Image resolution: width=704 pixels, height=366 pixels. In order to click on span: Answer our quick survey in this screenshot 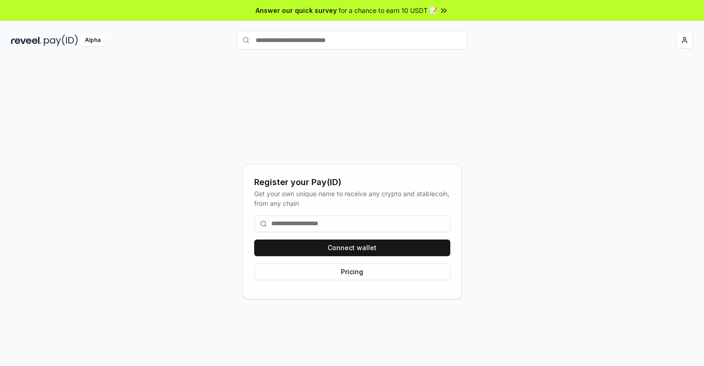, I will do `click(296, 10)`.